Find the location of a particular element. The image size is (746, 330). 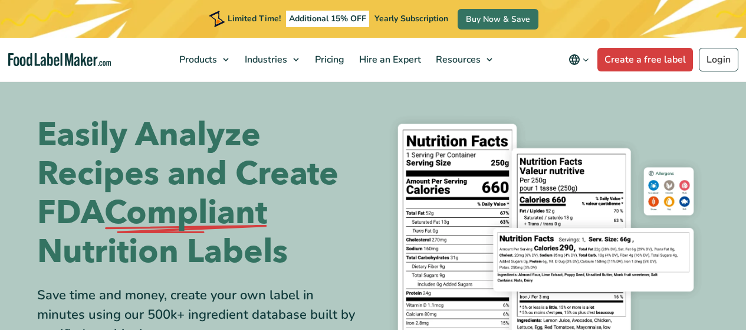

span: Industries is located at coordinates (265, 60).